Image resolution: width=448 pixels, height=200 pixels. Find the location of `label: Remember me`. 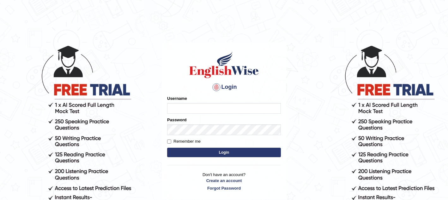

label: Remember me is located at coordinates (184, 142).